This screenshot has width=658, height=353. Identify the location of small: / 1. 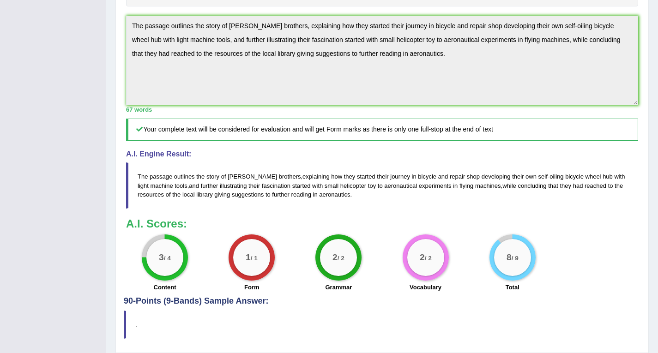
(254, 258).